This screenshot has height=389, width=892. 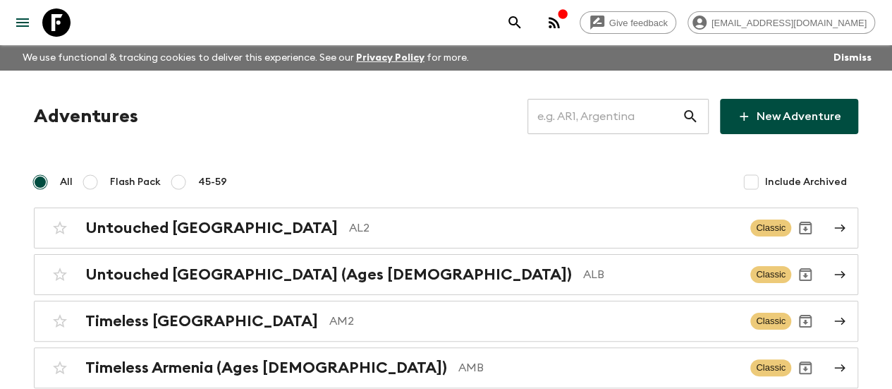 I want to click on button: Dismiss, so click(x=853, y=58).